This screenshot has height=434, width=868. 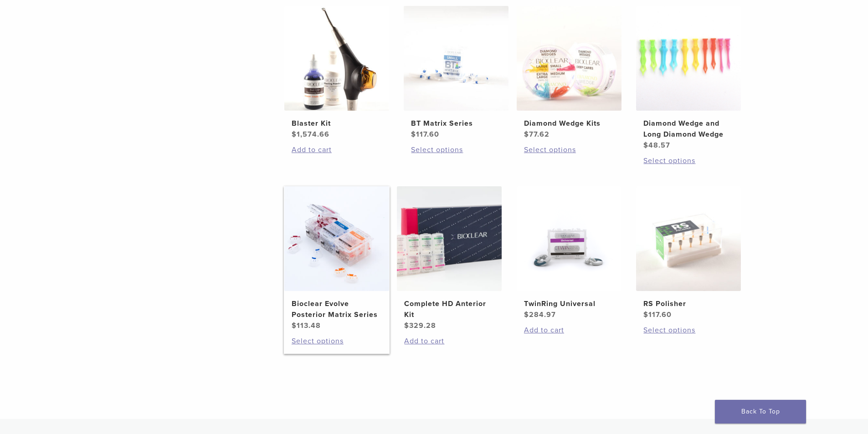 I want to click on a: Add to cart: “Complete HD Anterior Kit”, so click(x=450, y=341).